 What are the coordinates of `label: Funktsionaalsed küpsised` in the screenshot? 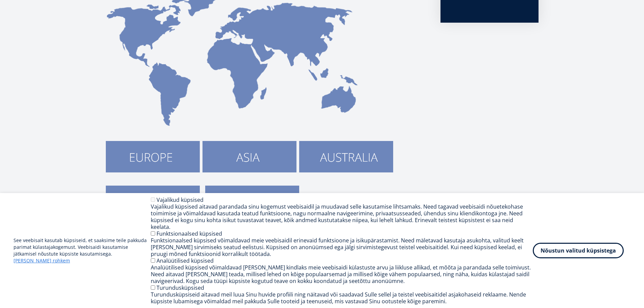 It's located at (189, 234).